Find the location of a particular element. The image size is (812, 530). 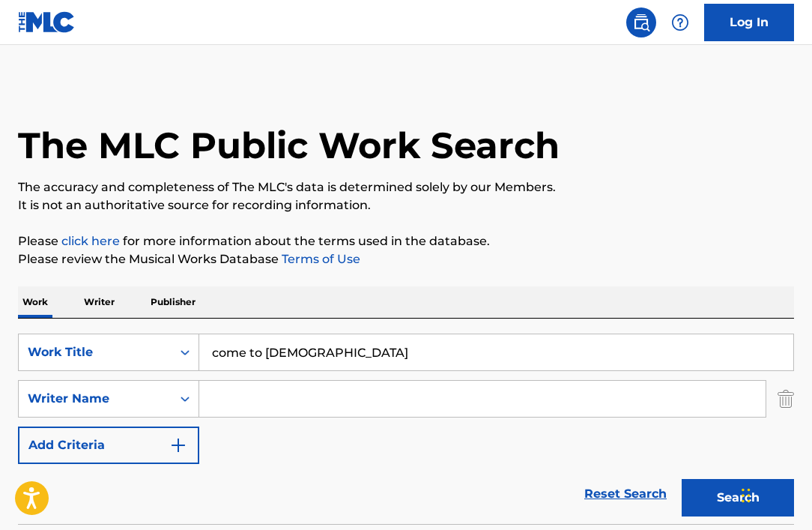

form: Search Form is located at coordinates (406, 429).